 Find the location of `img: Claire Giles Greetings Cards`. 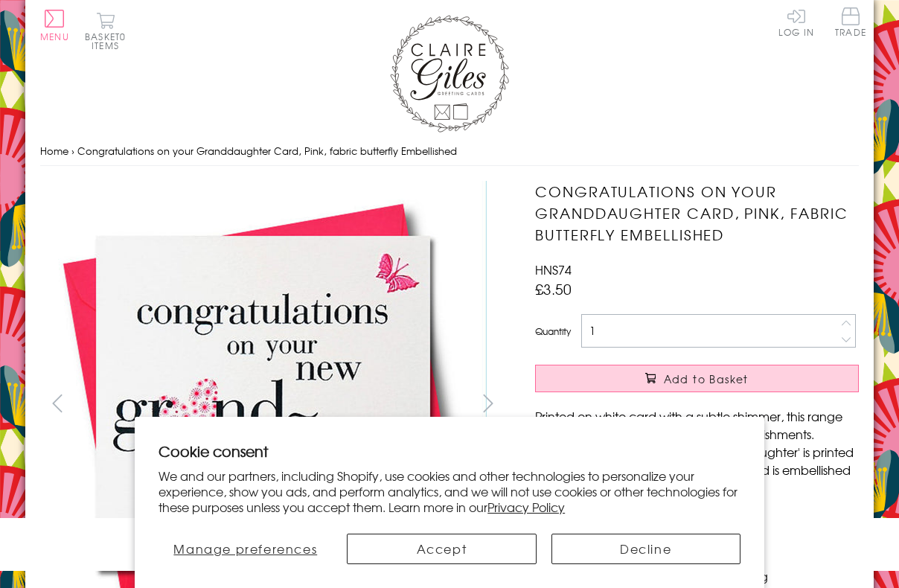

img: Claire Giles Greetings Cards is located at coordinates (450, 74).